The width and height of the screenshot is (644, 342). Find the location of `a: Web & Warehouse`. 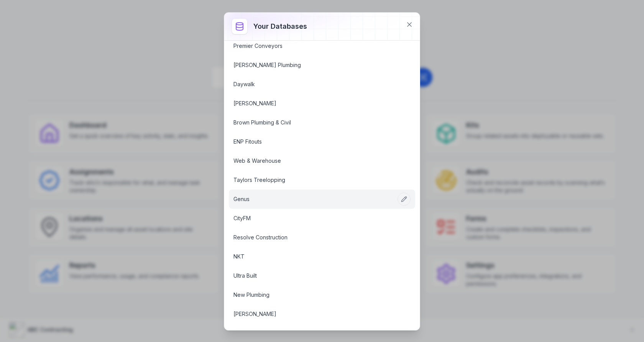

a: Web & Warehouse is located at coordinates (313, 161).